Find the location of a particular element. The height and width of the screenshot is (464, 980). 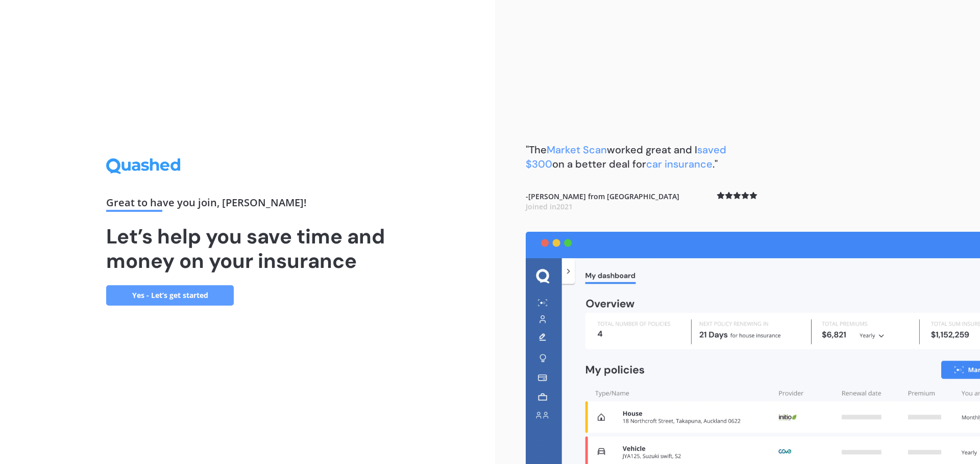

b: "The worked great and I on a better deal for ." is located at coordinates (626, 157).